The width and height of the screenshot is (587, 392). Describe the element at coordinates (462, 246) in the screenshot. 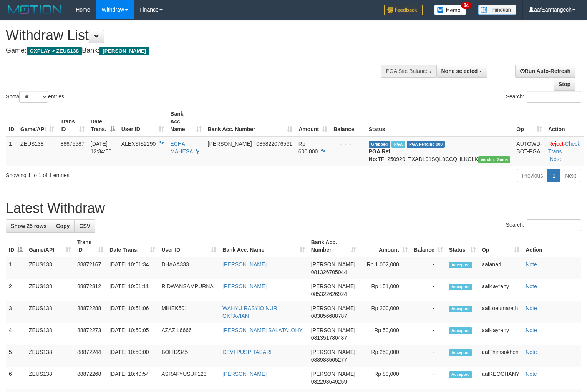

I see `th: Status: activate to sort column ascending` at that location.